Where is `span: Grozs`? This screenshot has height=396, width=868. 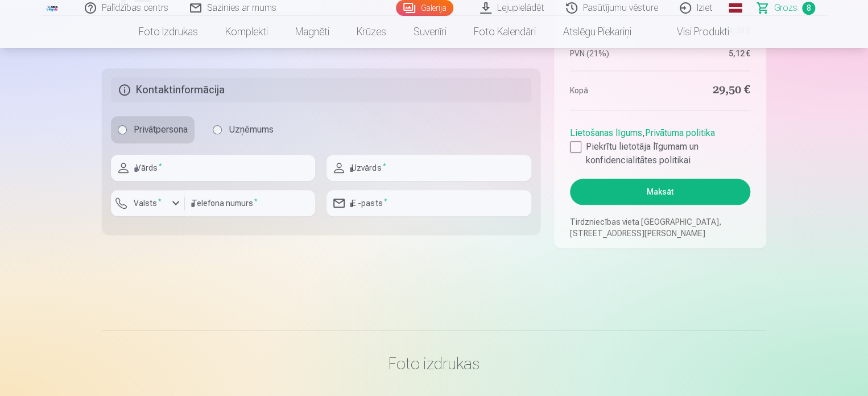
span: Grozs is located at coordinates (785, 8).